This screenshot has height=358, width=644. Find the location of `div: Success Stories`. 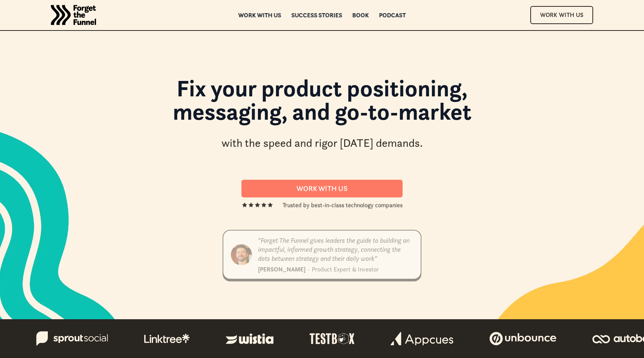

div: Success Stories is located at coordinates (317, 15).